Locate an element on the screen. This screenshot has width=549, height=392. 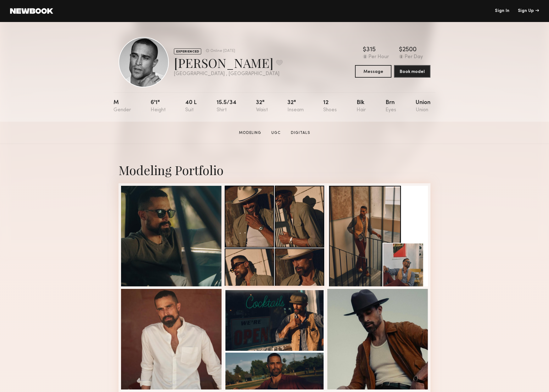
div: 2500 is located at coordinates (410, 50).